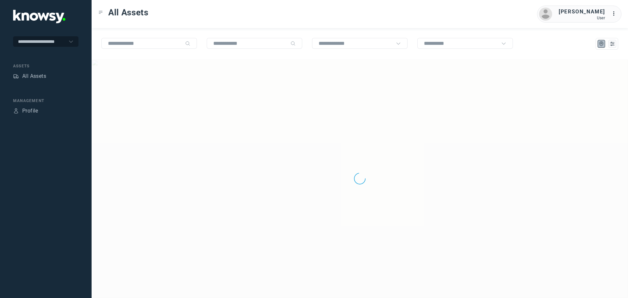  I want to click on img: avatar.png, so click(546, 14).